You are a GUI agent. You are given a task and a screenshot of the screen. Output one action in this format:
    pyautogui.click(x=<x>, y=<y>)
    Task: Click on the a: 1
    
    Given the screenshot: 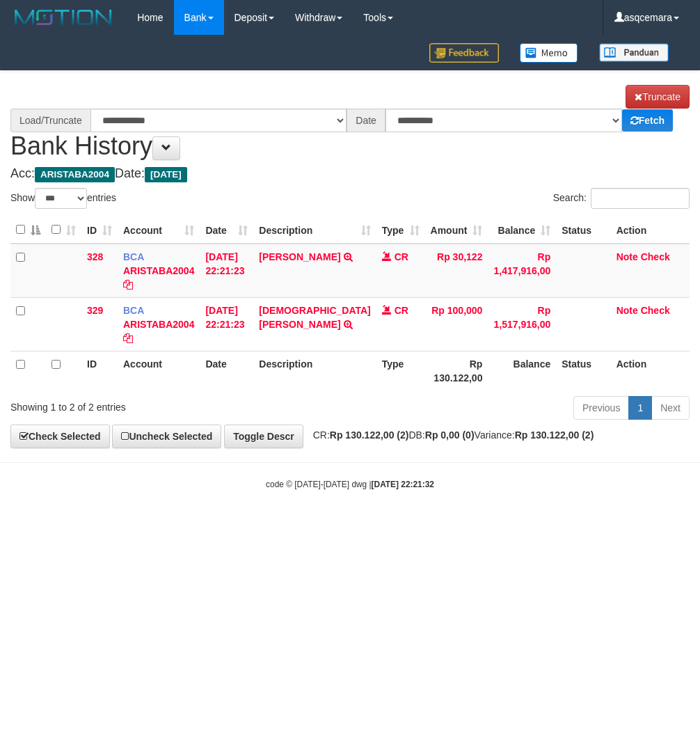 What is the action you would take?
    pyautogui.click(x=641, y=407)
    